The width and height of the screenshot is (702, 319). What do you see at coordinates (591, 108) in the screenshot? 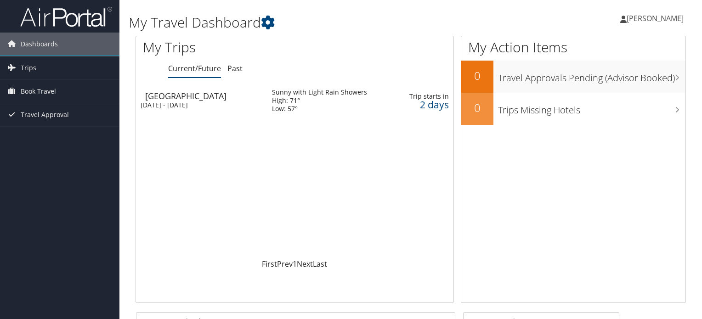
I see `h3: Trips Missing Hotels` at bounding box center [591, 108].